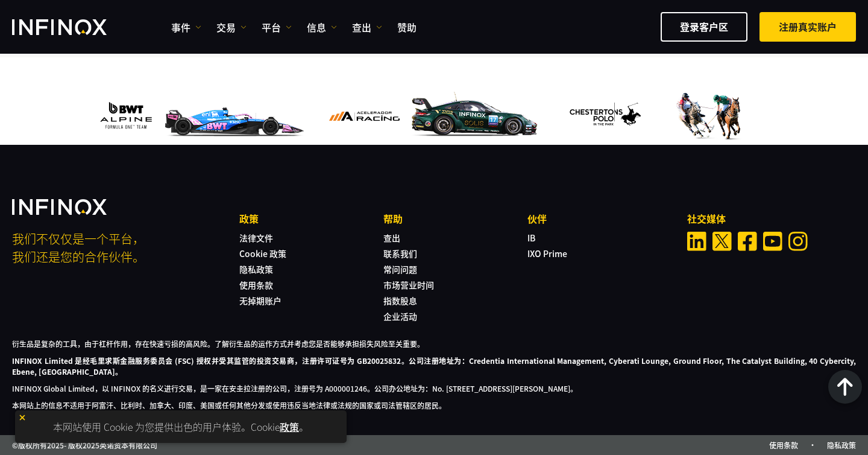  I want to click on font: 市场营业时间, so click(409, 284).